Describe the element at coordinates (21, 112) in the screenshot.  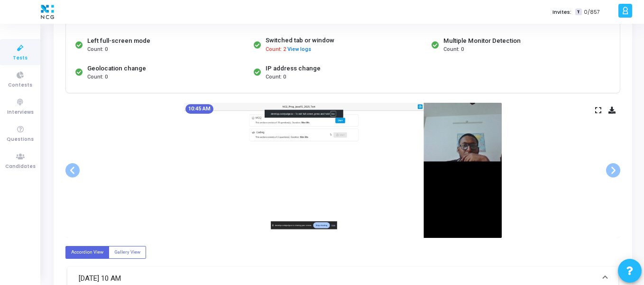
I see `span: Interviews` at that location.